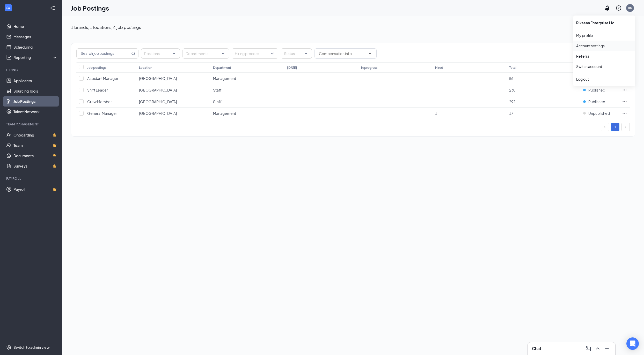  I want to click on svg: ComposeMessage, so click(588, 348).